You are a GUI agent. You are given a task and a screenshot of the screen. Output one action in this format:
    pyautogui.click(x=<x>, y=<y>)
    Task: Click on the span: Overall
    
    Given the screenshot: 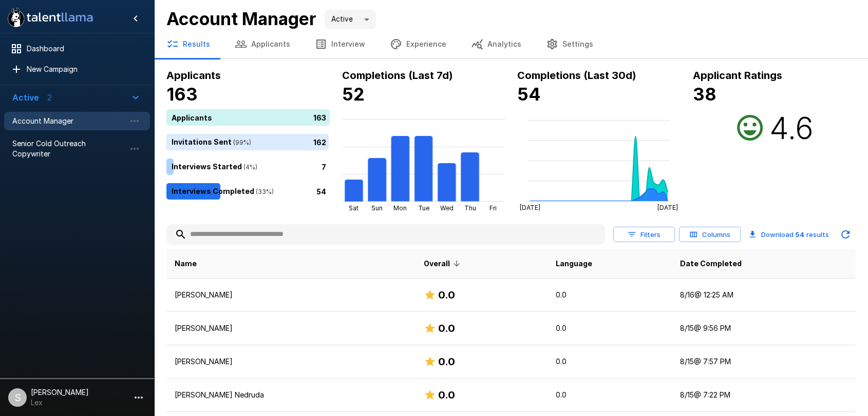 What is the action you would take?
    pyautogui.click(x=443, y=264)
    